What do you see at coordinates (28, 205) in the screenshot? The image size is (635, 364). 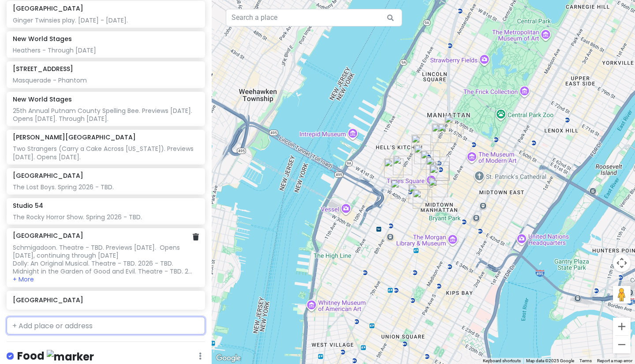 I see `h6: Studio 54` at bounding box center [28, 205].